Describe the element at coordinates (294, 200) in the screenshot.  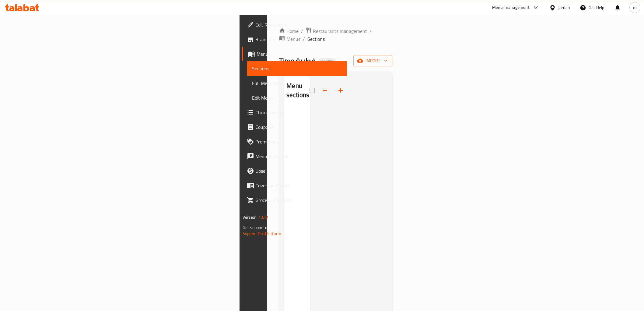
I see `a: Grocery Checklist` at that location.